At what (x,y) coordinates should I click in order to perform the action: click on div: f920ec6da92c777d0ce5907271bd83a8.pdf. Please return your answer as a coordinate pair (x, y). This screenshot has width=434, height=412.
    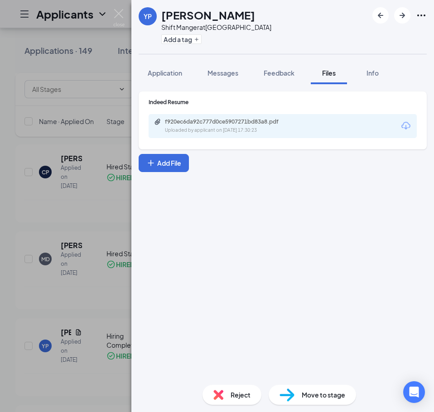
    Looking at the image, I should click on (228, 122).